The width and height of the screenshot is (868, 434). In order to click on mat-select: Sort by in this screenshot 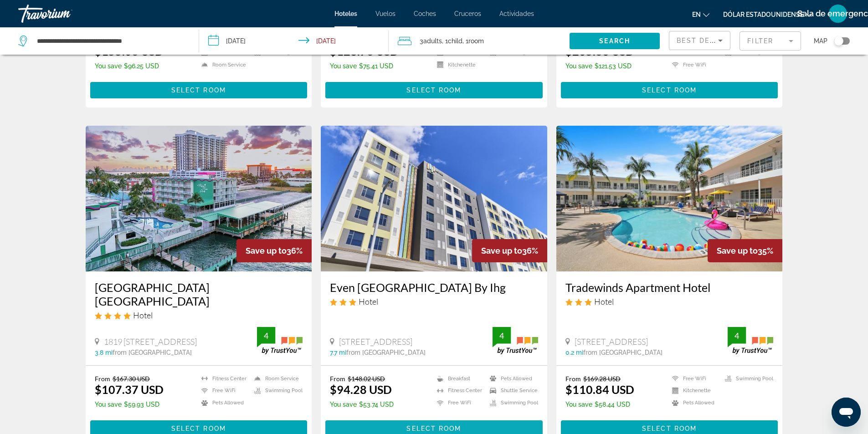, I will do `click(699, 41)`.